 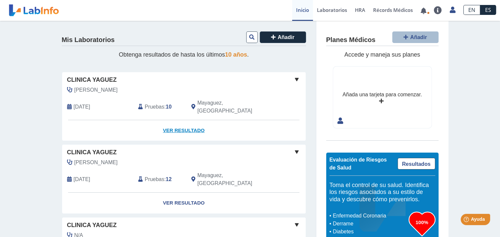 I want to click on span: 10 años, so click(x=236, y=55).